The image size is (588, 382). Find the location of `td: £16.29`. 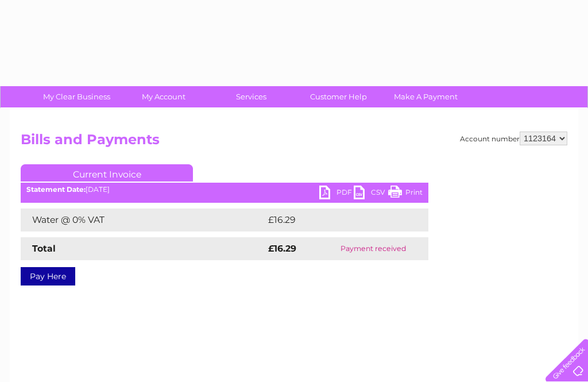

td: £16.29 is located at coordinates (335, 220).